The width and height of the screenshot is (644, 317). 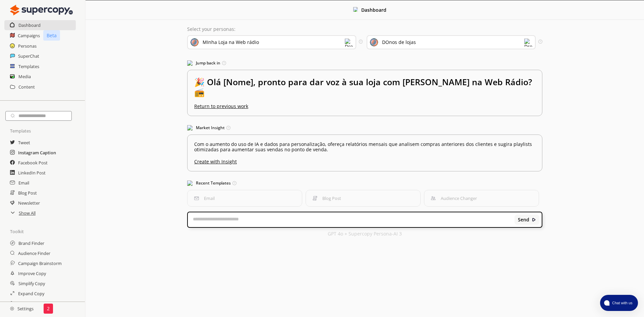 I want to click on img: Email, so click(x=197, y=198).